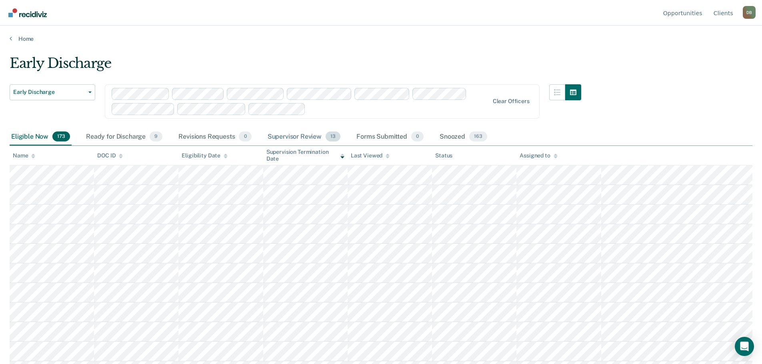  I want to click on div: Last Viewed, so click(370, 156).